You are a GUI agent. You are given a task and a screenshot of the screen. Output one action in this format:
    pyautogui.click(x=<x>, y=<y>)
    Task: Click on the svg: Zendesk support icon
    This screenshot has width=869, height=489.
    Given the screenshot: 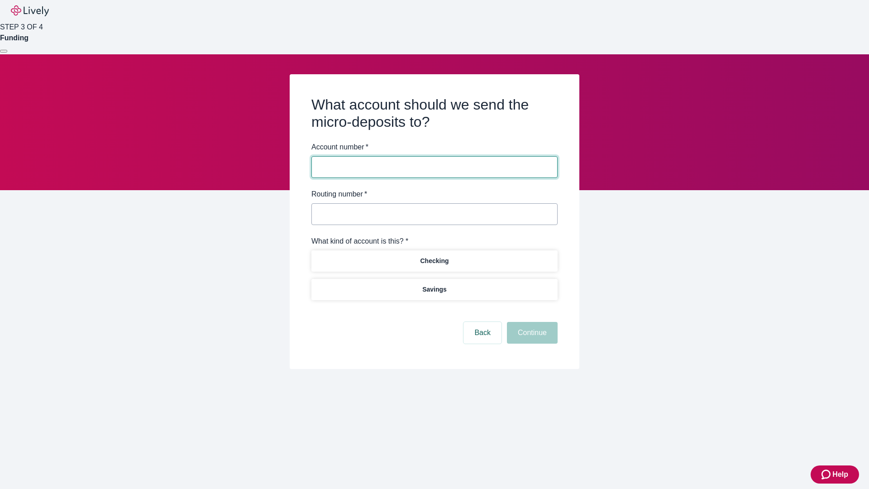 What is the action you would take?
    pyautogui.click(x=827, y=474)
    